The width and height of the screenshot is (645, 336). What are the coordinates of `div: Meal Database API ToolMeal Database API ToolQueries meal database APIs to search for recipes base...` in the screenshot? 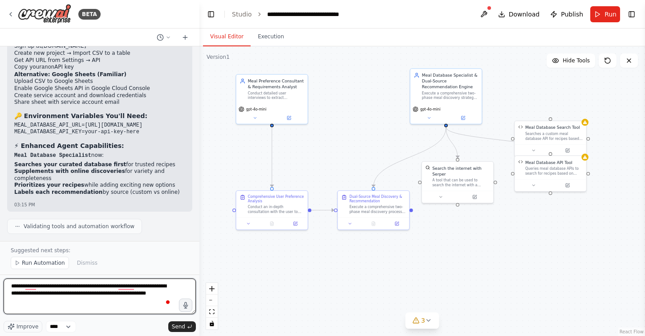 It's located at (550, 173).